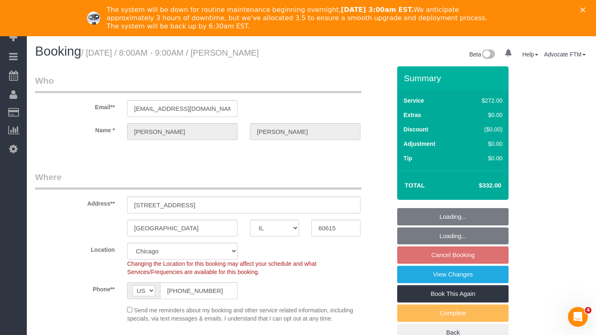 The width and height of the screenshot is (596, 335). Describe the element at coordinates (240, 315) in the screenshot. I see `span: Send me reminders about my booking and other service related information, including specials, via...` at that location.